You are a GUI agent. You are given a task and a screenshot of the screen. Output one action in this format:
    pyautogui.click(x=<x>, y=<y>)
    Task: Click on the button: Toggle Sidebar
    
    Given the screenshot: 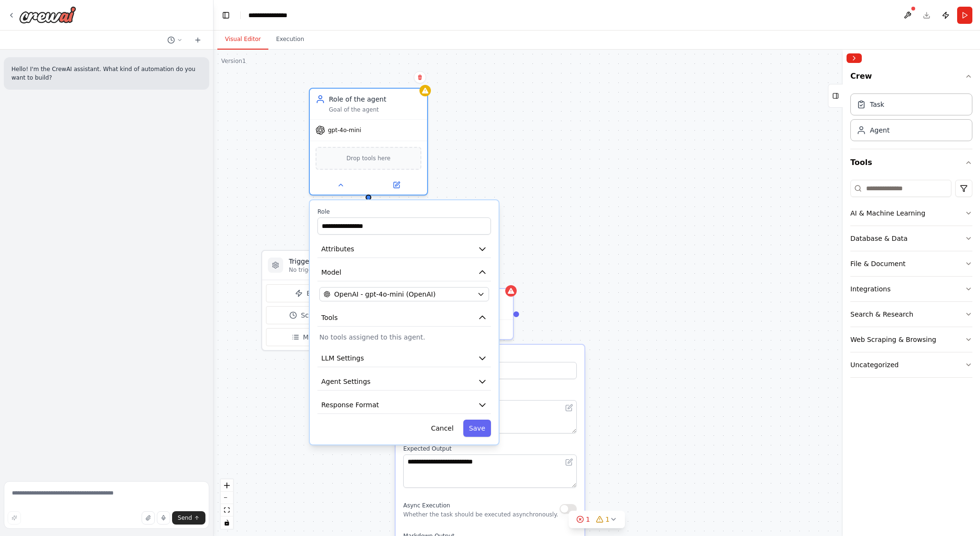 What is the action you would take?
    pyautogui.click(x=843, y=292)
    